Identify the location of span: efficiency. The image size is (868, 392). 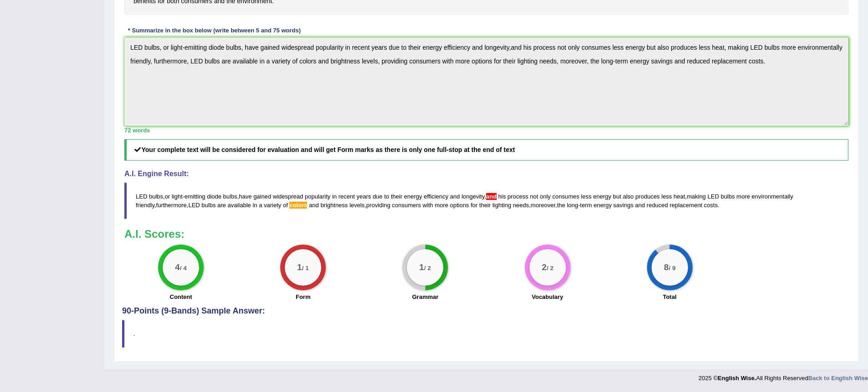
(436, 196).